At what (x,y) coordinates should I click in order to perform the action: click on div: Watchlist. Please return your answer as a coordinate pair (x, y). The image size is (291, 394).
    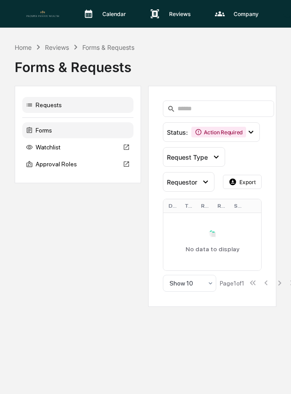
    Looking at the image, I should click on (78, 147).